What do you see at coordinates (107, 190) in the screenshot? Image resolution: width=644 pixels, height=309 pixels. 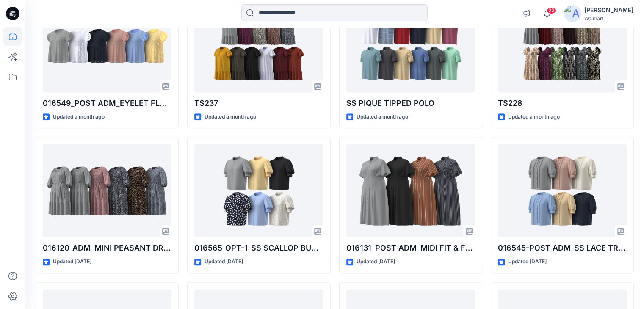 I see `a: 016120_ADM_MINI PEASANT DRESS` at bounding box center [107, 190].